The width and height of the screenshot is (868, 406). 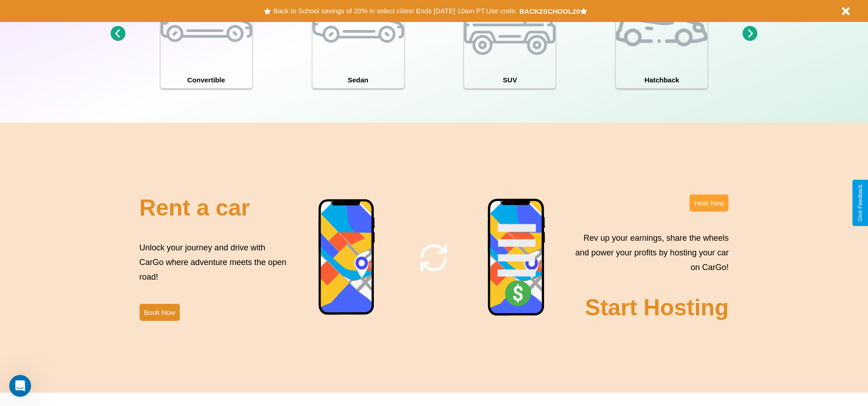 I want to click on p: Unlock your journey and drive with CarGo where adventure meets the open road!, so click(x=214, y=262).